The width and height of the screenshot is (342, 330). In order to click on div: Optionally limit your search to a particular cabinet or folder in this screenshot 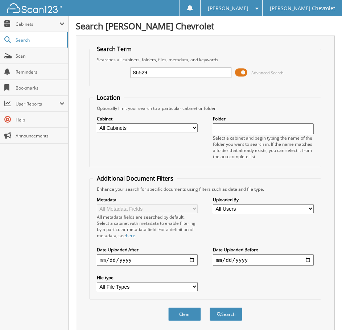, I will do `click(205, 108)`.